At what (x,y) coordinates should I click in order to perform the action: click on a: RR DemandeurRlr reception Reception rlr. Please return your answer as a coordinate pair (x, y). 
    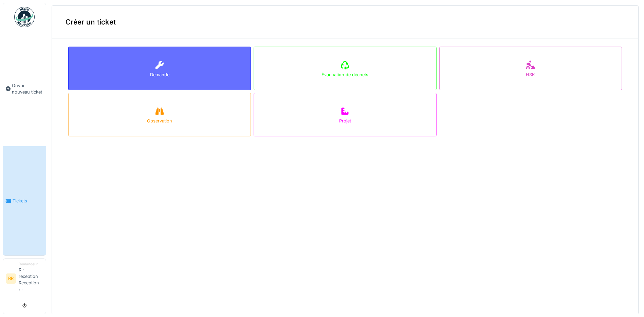
    Looking at the image, I should click on (25, 279).